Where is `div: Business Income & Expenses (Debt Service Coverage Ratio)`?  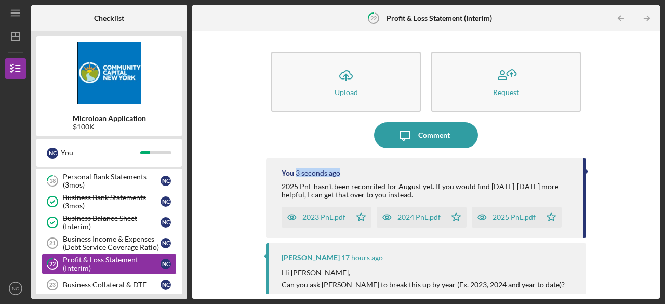 div: Business Income & Expenses (Debt Service Coverage Ratio) is located at coordinates (112, 243).